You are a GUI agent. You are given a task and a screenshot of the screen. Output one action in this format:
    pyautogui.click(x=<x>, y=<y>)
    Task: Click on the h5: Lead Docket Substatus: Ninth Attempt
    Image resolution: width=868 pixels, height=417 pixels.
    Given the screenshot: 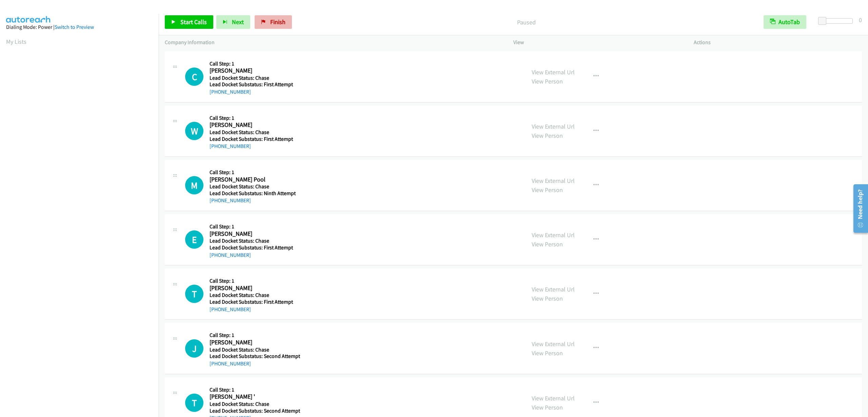 What is the action you would take?
    pyautogui.click(x=254, y=193)
    